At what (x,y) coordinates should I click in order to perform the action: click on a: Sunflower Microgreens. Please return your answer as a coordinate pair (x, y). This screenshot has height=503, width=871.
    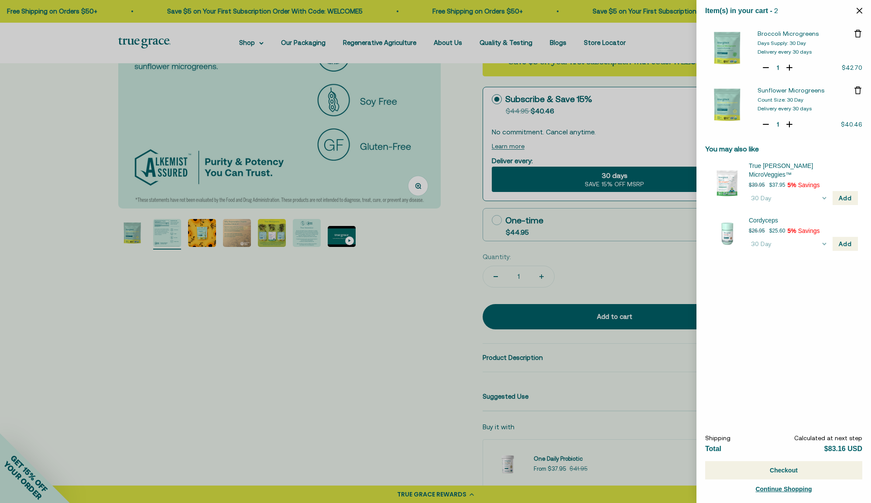
    Looking at the image, I should click on (806, 90).